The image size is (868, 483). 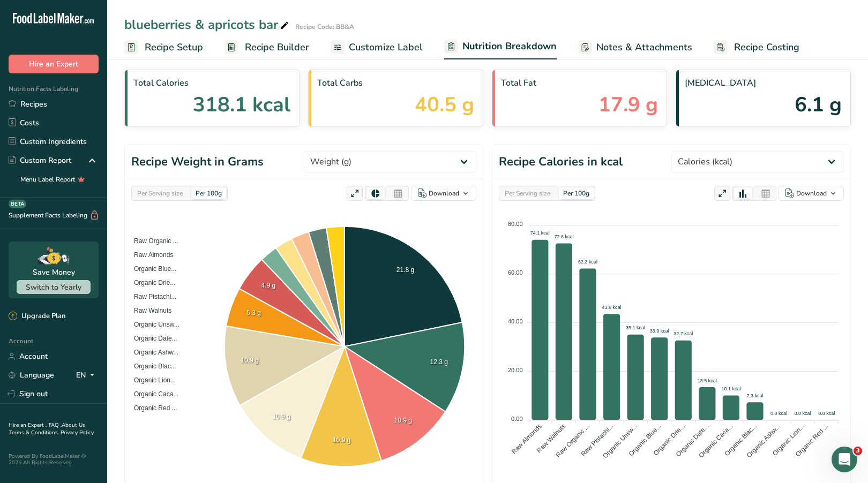 I want to click on span: Total Carbs, so click(x=396, y=83).